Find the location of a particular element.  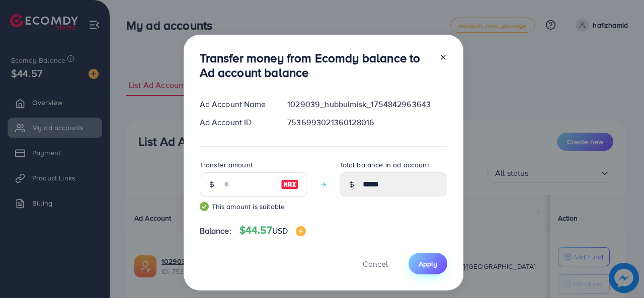

h4: $44.57 is located at coordinates (273, 230).